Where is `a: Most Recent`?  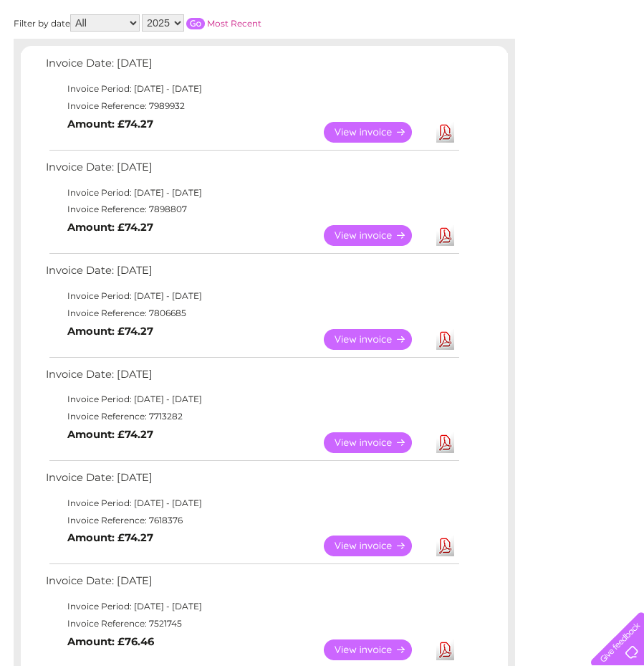 a: Most Recent is located at coordinates (234, 23).